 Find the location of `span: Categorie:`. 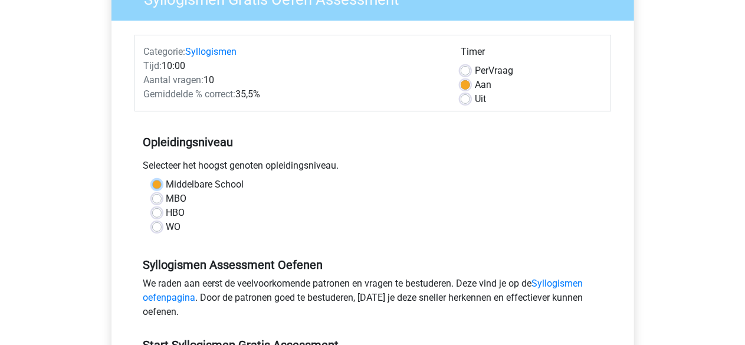

span: Categorie: is located at coordinates (165, 51).